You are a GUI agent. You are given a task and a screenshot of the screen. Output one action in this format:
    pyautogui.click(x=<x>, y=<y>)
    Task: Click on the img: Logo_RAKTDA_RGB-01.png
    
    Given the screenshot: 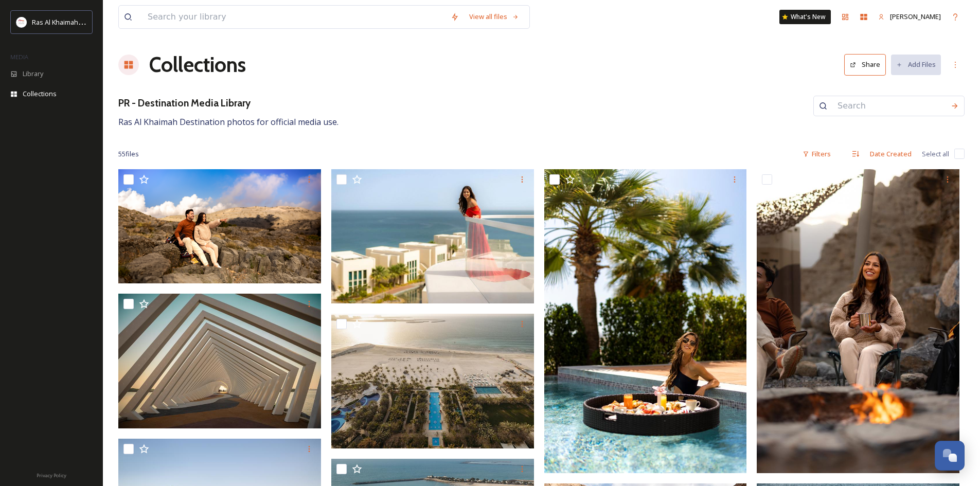 What is the action you would take?
    pyautogui.click(x=22, y=22)
    